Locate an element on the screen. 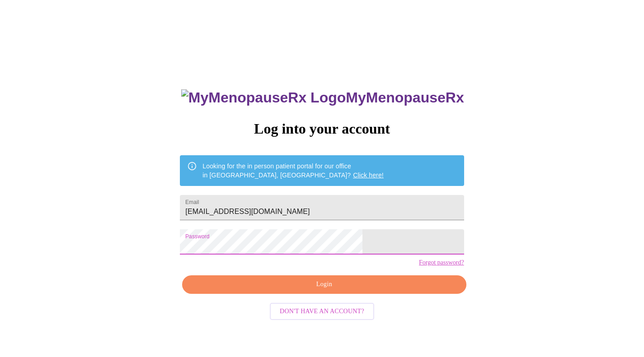 This screenshot has width=644, height=357. a: Forgot password? is located at coordinates (441, 263).